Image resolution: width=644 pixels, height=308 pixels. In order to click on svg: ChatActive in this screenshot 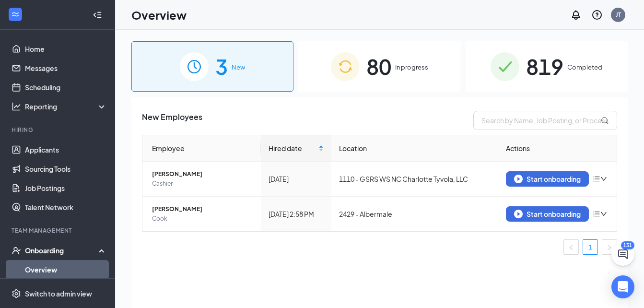, I will do `click(623, 254)`.